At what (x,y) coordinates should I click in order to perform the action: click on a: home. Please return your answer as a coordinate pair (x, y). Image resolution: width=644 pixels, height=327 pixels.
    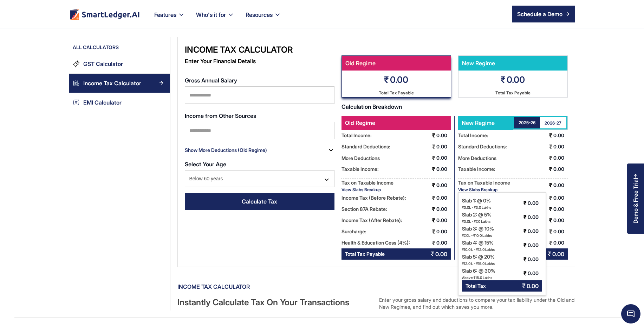
    Looking at the image, I should click on (105, 14).